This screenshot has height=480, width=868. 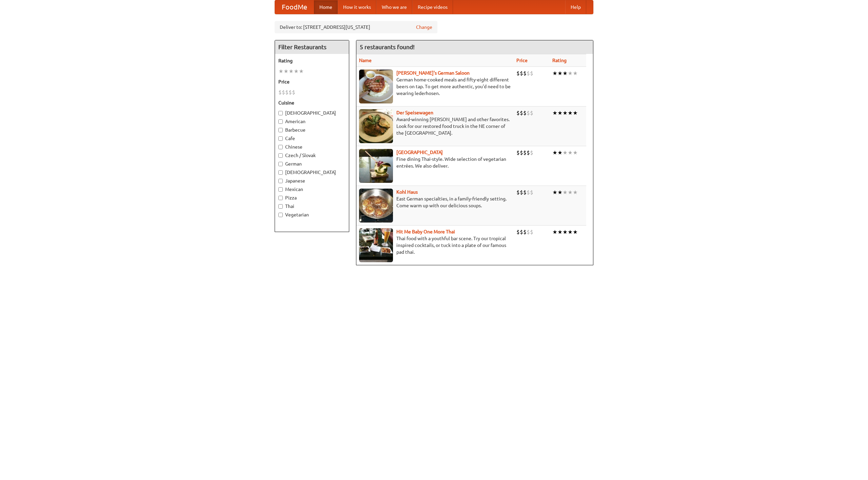 I want to click on input: American, so click(x=281, y=121).